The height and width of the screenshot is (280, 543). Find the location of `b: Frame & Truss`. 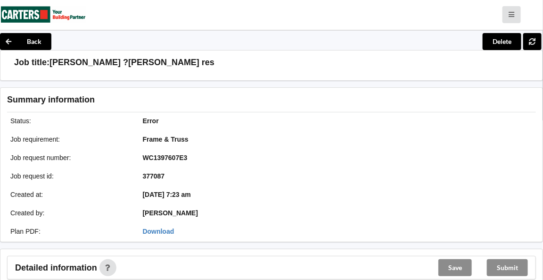

b: Frame & Truss is located at coordinates (166, 139).